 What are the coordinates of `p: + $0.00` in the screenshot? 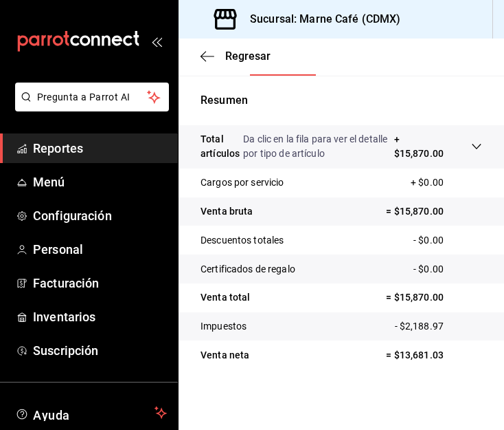 It's located at (446, 182).